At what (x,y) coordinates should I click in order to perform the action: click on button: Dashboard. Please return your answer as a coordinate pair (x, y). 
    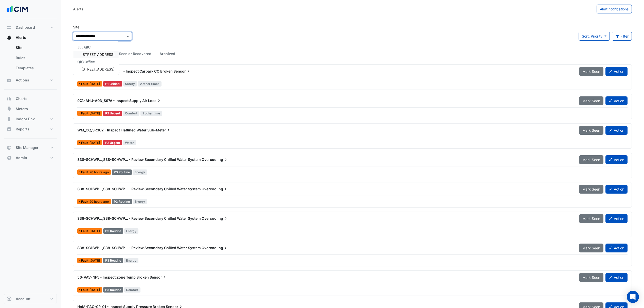
    Looking at the image, I should click on (30, 28).